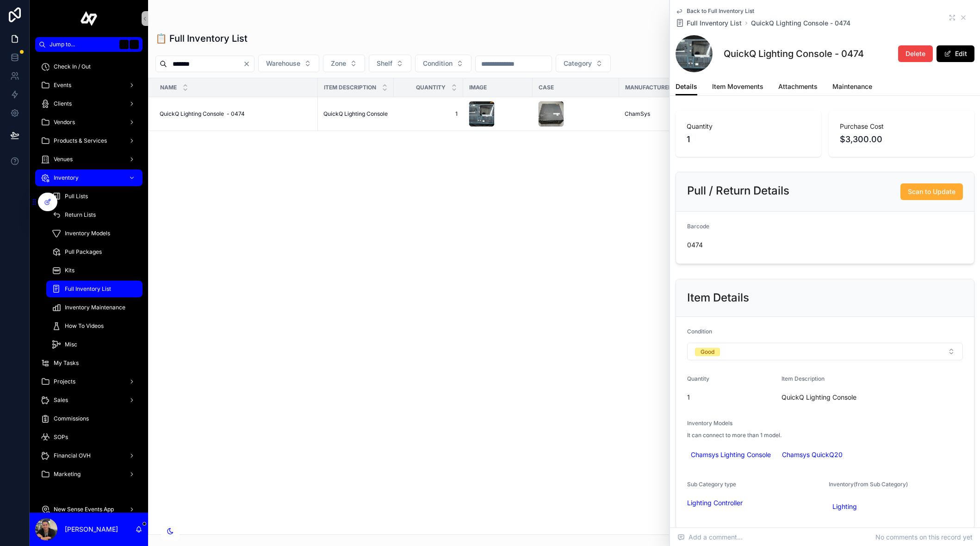  What do you see at coordinates (89, 382) in the screenshot?
I see `a: Projects` at bounding box center [89, 382].